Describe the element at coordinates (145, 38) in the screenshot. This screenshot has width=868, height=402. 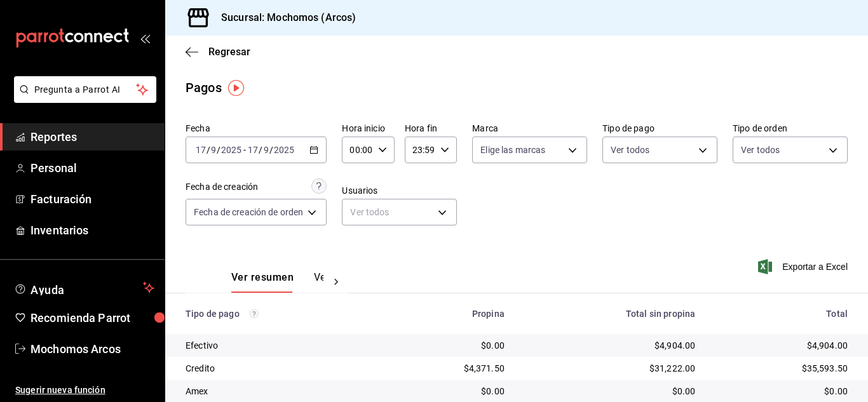
I see `button: open_drawer_menu` at that location.